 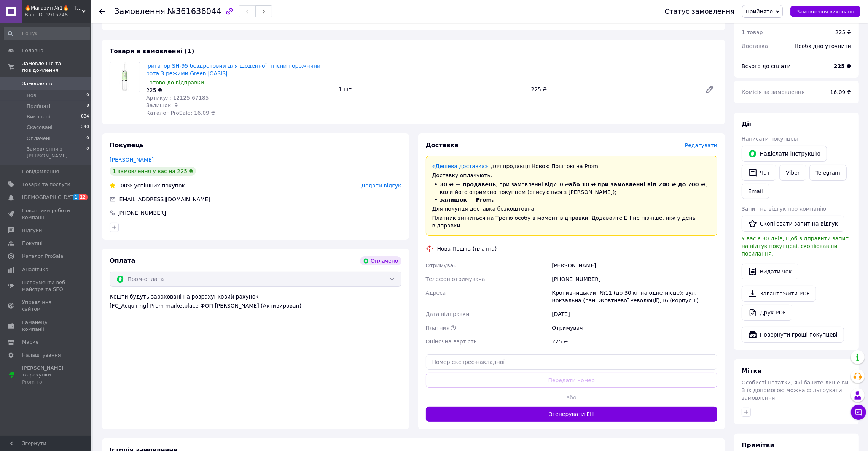 What do you see at coordinates (46, 214) in the screenshot?
I see `span: Показники роботи компанії` at bounding box center [46, 214].